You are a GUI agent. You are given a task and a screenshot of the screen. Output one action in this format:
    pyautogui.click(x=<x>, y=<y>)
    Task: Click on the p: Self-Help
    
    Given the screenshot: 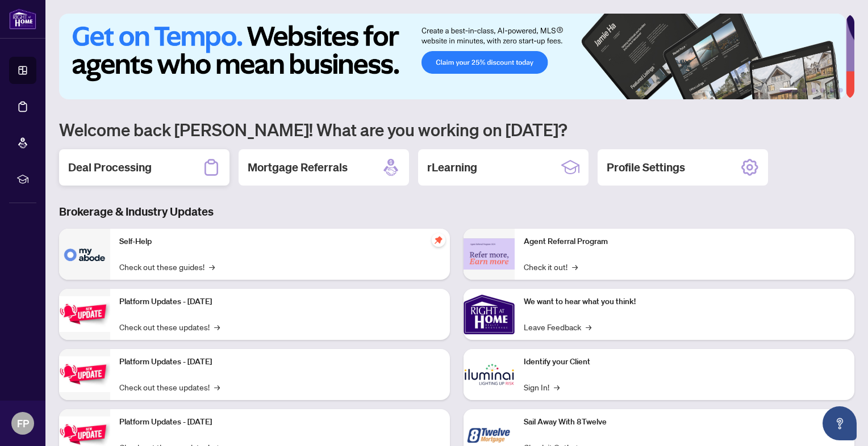 What is the action you would take?
    pyautogui.click(x=280, y=242)
    